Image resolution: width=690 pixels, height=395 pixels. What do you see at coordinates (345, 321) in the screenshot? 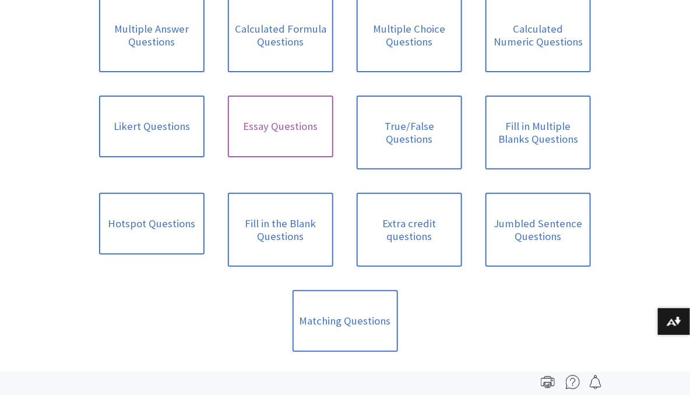
I see `a: Matching Questions` at bounding box center [345, 321].